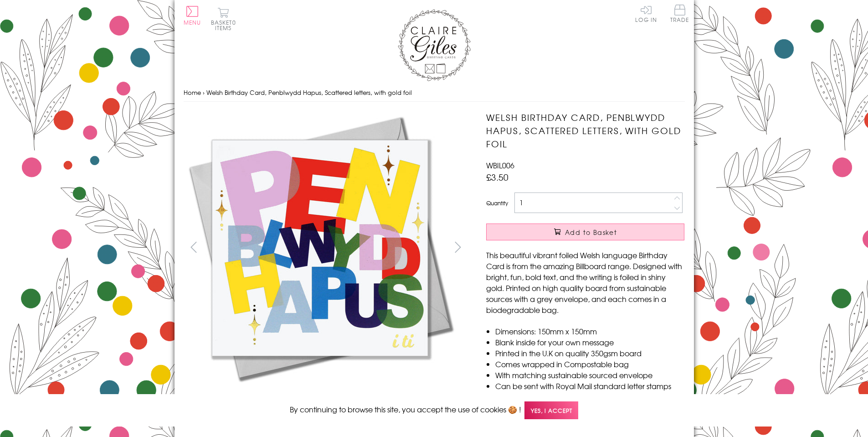 Image resolution: width=868 pixels, height=437 pixels. Describe the element at coordinates (498, 203) in the screenshot. I see `label: Quantity` at that location.